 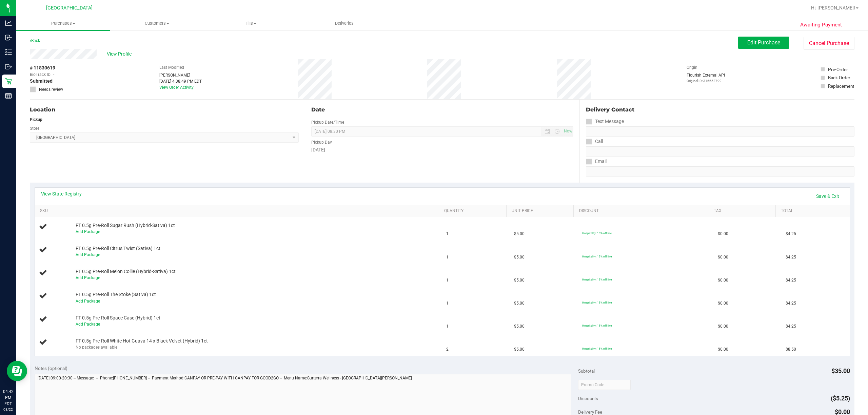 I want to click on label: Pickup Date/Time, so click(x=328, y=122).